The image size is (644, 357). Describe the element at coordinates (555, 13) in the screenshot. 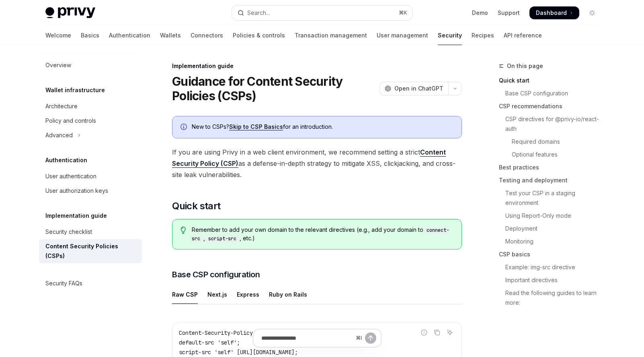

I see `a: Dashboard` at that location.